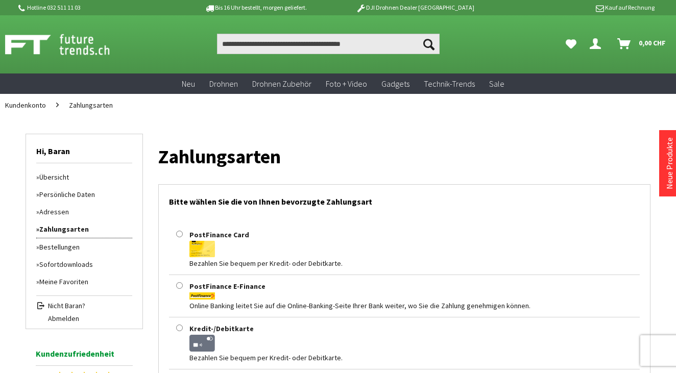 The width and height of the screenshot is (676, 373). Describe the element at coordinates (189, 84) in the screenshot. I see `span: Neu` at that location.